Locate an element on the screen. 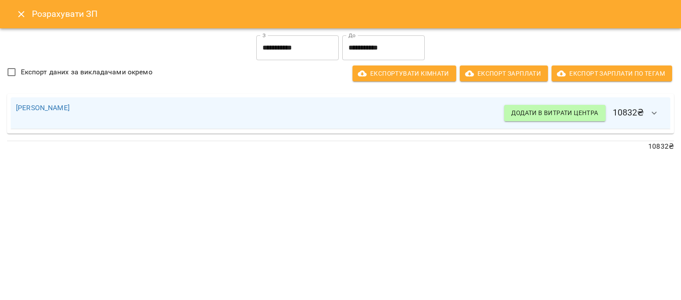 This screenshot has height=300, width=681. span: Додати в витрати центра is located at coordinates (554, 113).